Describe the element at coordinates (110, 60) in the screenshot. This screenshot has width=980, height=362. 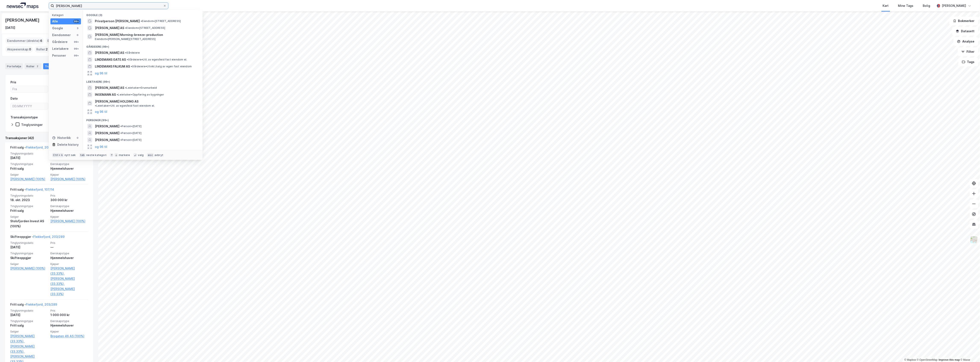
I see `span: LINDEMANS GATE AS` at that location.